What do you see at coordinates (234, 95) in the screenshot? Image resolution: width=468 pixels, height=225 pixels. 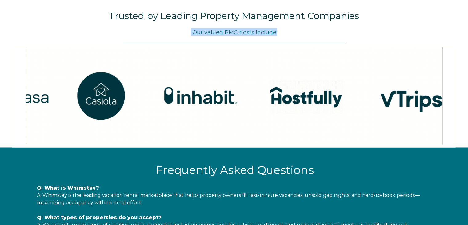 I see `img: Sin título-2` at bounding box center [234, 95].